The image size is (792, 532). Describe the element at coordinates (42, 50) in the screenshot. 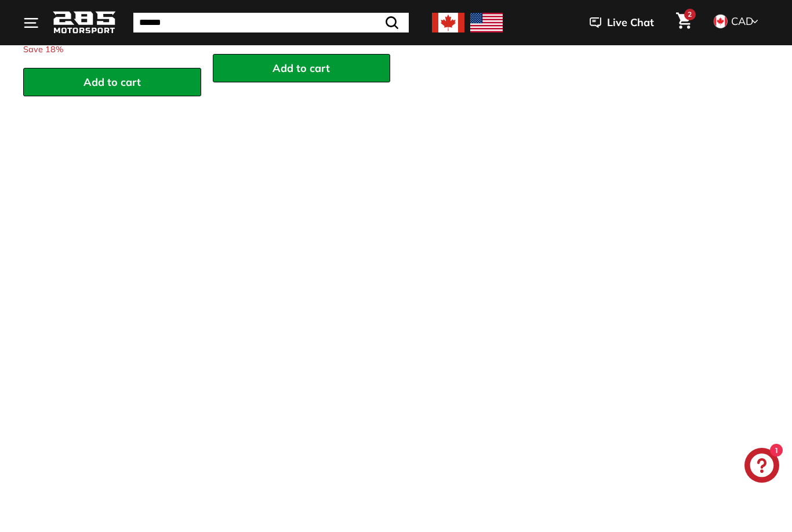

I see `span: Save 18%` at that location.